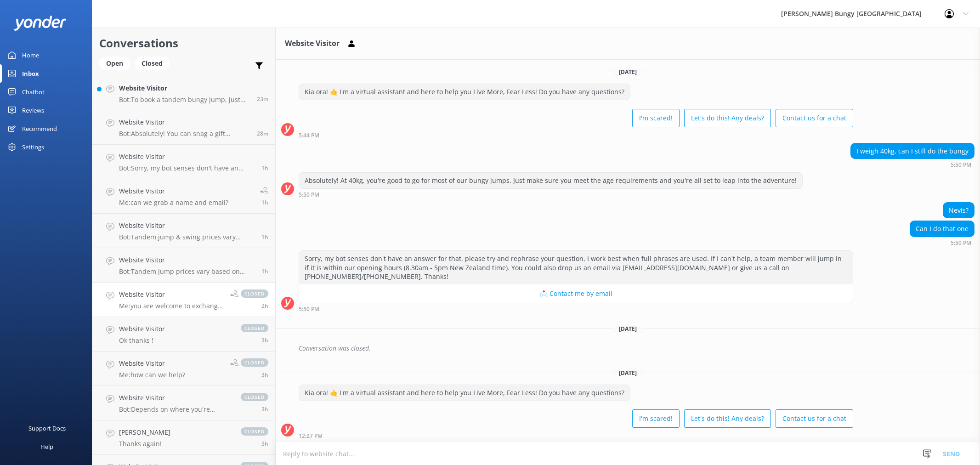 This screenshot has height=465, width=980. What do you see at coordinates (39, 129) in the screenshot?
I see `div: Recommend` at bounding box center [39, 129].